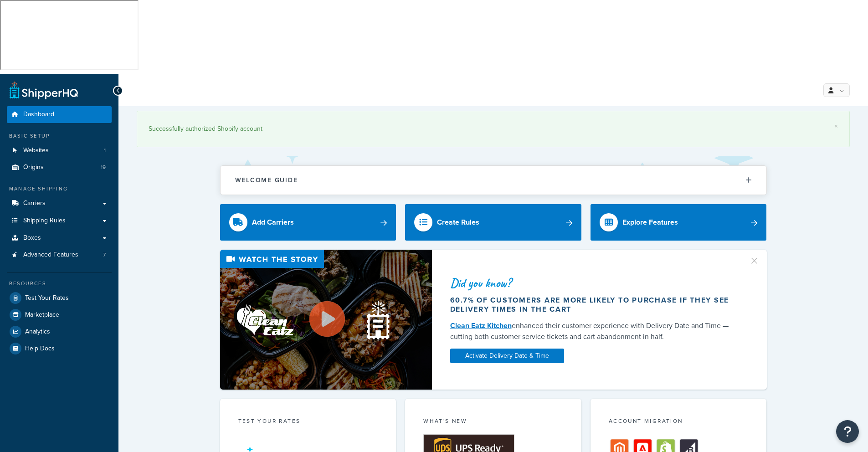 This screenshot has width=868, height=452. What do you see at coordinates (59, 204) in the screenshot?
I see `li: Carriers` at bounding box center [59, 204].